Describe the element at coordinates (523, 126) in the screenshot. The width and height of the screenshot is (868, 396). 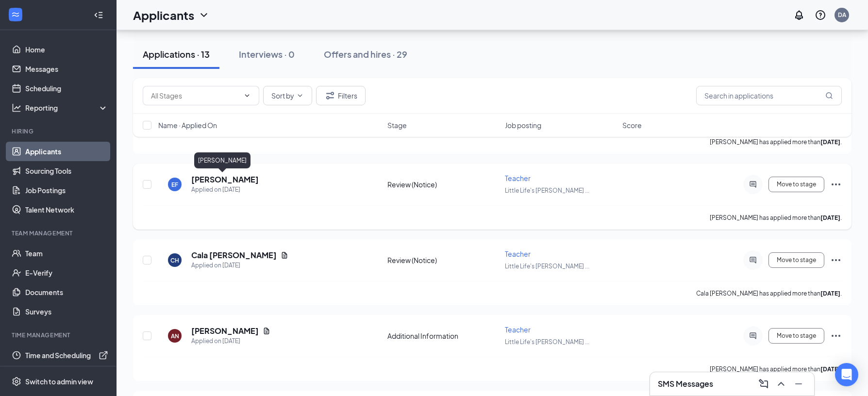
I see `span: Job posting` at that location.